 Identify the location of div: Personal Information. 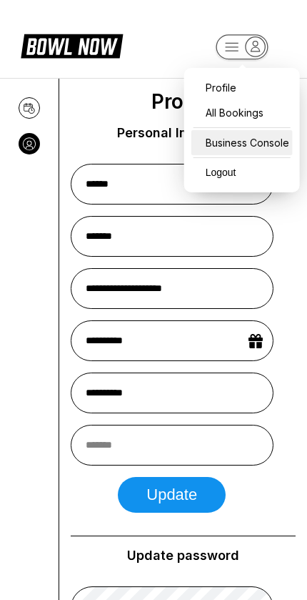
(183, 133).